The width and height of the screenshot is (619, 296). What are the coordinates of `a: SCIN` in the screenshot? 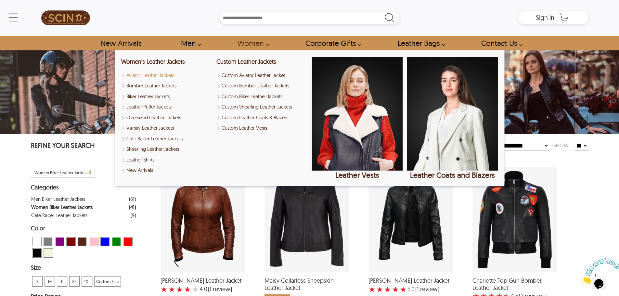 It's located at (66, 18).